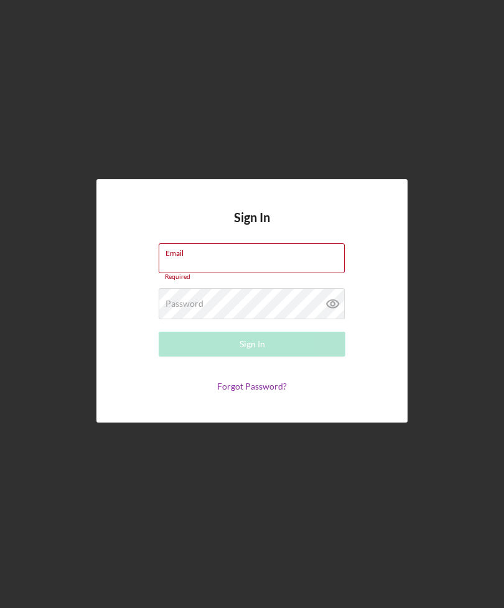 The image size is (504, 608). I want to click on div: Required, so click(252, 277).